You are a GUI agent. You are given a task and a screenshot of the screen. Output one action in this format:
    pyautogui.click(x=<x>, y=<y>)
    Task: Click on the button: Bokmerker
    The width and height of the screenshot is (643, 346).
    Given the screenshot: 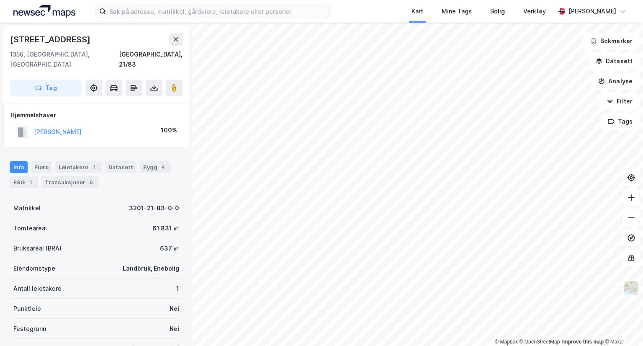 What is the action you would take?
    pyautogui.click(x=611, y=41)
    